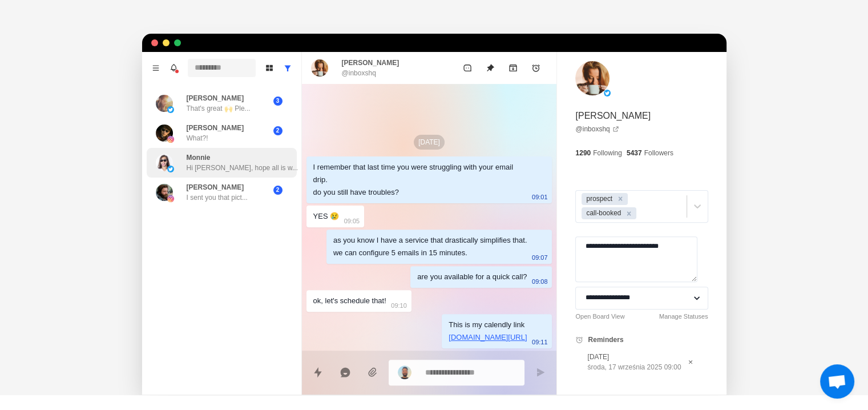 This screenshot has width=868, height=410. I want to click on button: Mark as unread, so click(467, 68).